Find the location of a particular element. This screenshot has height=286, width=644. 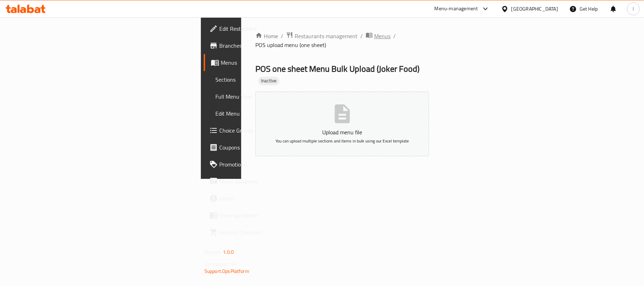

span: Restaurants management is located at coordinates (326, 36).